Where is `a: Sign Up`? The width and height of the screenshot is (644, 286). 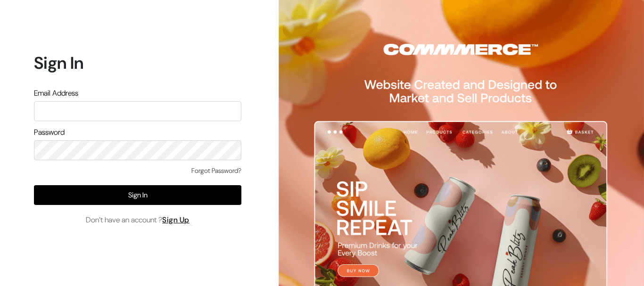
a: Sign Up is located at coordinates (176, 220).